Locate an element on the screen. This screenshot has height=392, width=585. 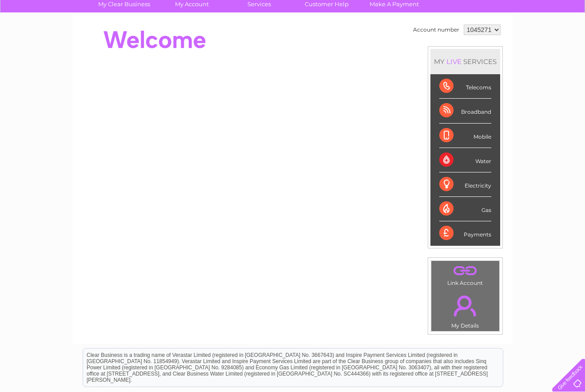
div: Broadband is located at coordinates (465, 111).